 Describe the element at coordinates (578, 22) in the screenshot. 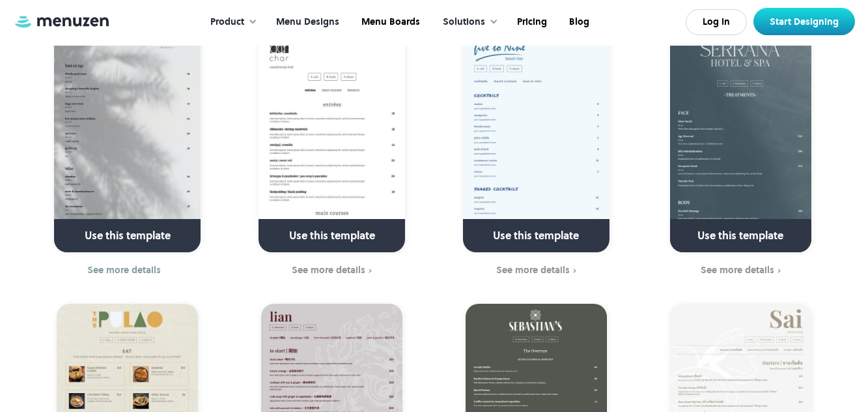

I see `a: Blog` at that location.